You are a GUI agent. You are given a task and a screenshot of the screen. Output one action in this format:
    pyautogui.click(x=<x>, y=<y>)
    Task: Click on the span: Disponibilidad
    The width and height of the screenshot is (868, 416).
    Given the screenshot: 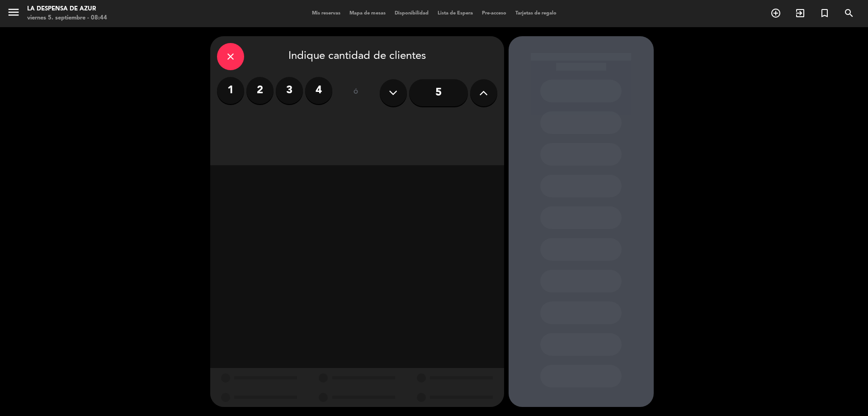 What is the action you would take?
    pyautogui.click(x=411, y=13)
    